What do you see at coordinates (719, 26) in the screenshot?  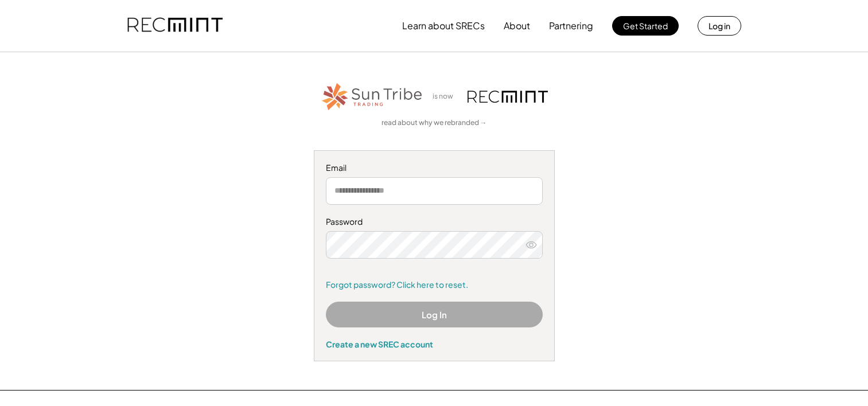 I see `button: Log in` at bounding box center [719, 26].